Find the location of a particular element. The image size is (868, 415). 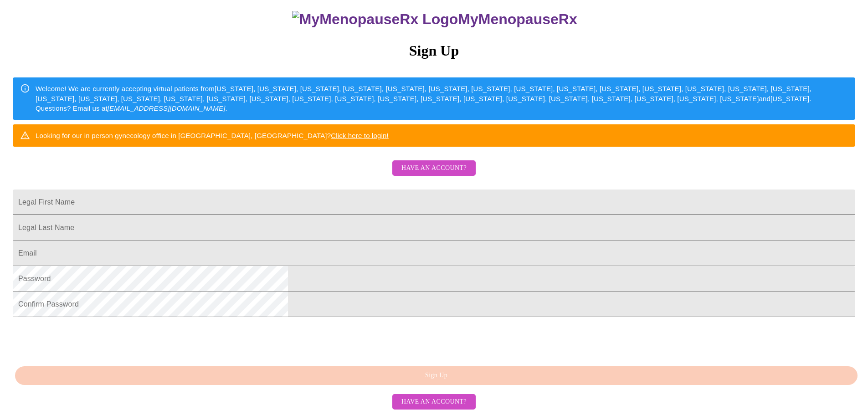

h3: Sign Up is located at coordinates (434, 50).